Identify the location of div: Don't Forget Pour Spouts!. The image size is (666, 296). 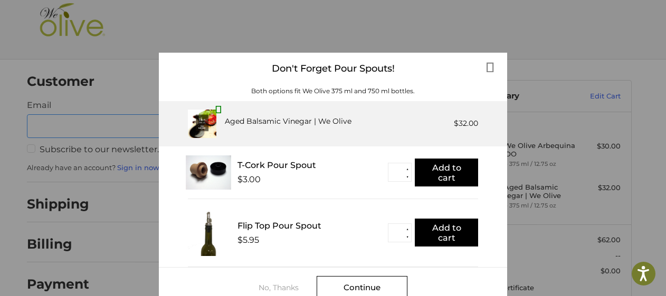
(333, 69).